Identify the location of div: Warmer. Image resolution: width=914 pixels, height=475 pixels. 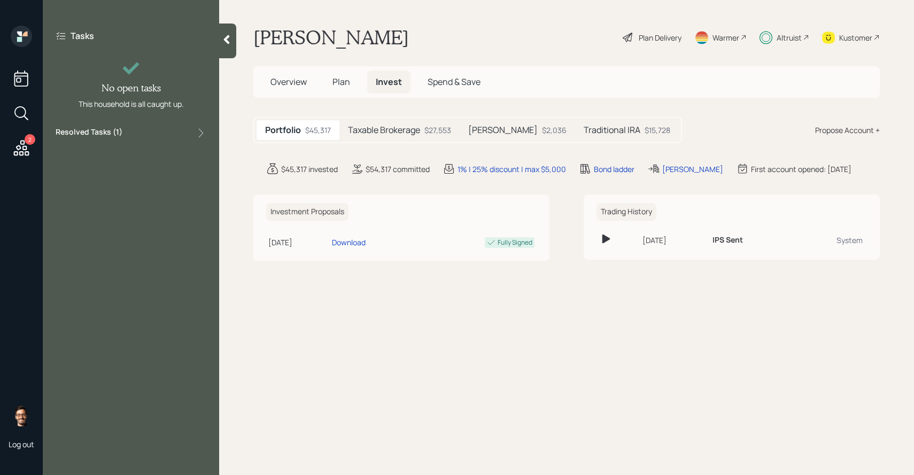
(725, 37).